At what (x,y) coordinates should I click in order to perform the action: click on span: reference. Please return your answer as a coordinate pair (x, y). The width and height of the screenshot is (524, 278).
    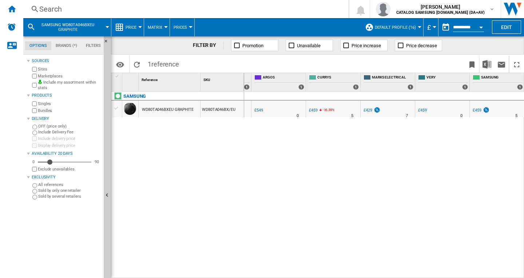
    Looking at the image, I should click on (165, 64).